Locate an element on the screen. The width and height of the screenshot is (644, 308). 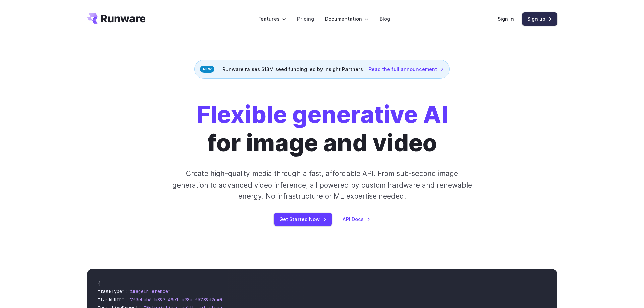
a: Read the full announcement is located at coordinates (406, 69).